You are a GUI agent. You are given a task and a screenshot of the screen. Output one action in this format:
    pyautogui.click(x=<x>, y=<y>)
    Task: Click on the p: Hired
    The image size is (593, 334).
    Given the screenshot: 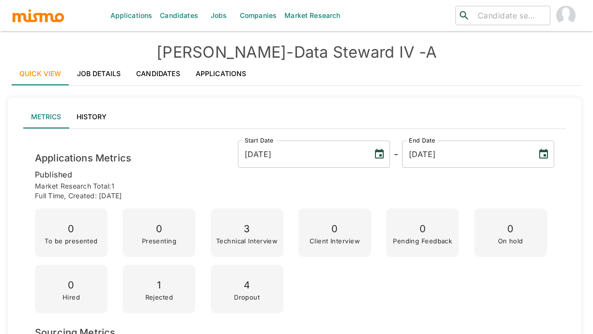 What is the action you would take?
    pyautogui.click(x=71, y=297)
    